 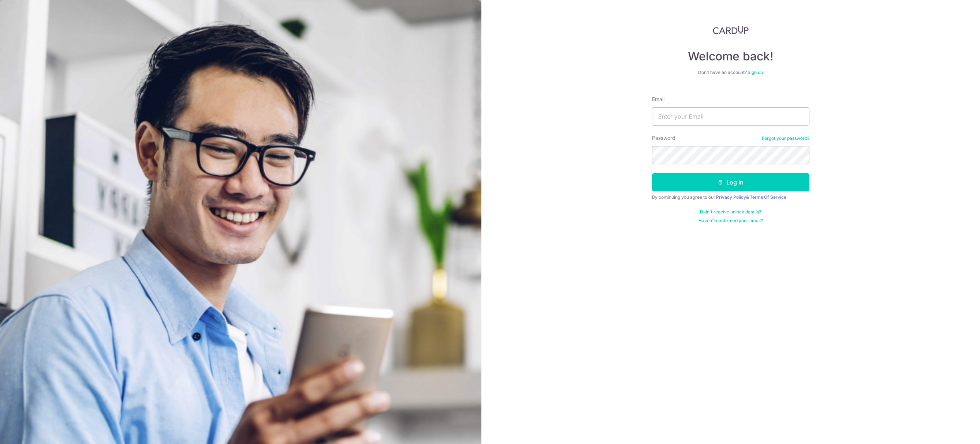 What do you see at coordinates (767, 197) in the screenshot?
I see `a: Terms Of Service` at bounding box center [767, 197].